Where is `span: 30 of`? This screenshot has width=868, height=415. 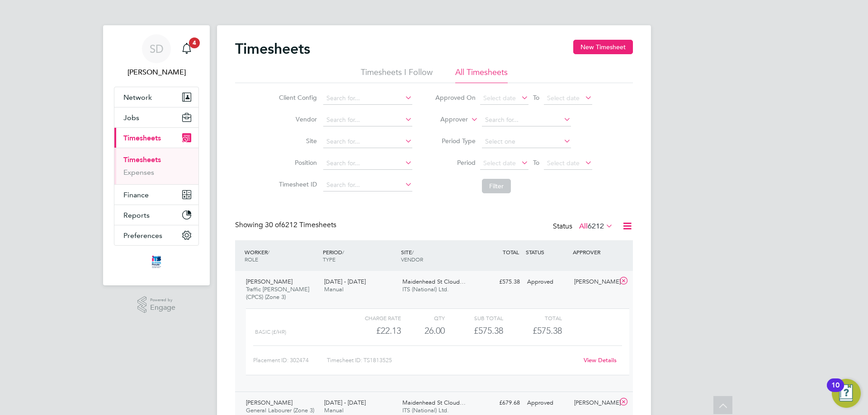
span: 30 of is located at coordinates (273, 225).